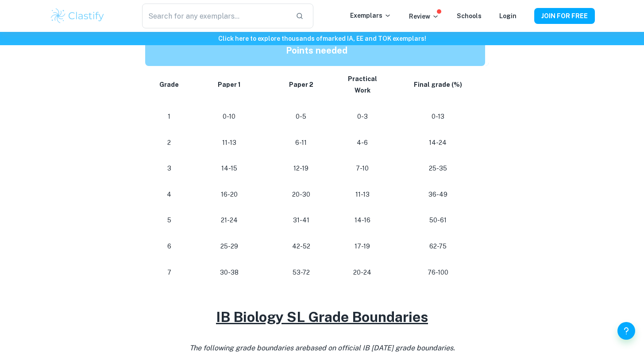 The image size is (644, 353). I want to click on strong: Practical Work, so click(362, 85).